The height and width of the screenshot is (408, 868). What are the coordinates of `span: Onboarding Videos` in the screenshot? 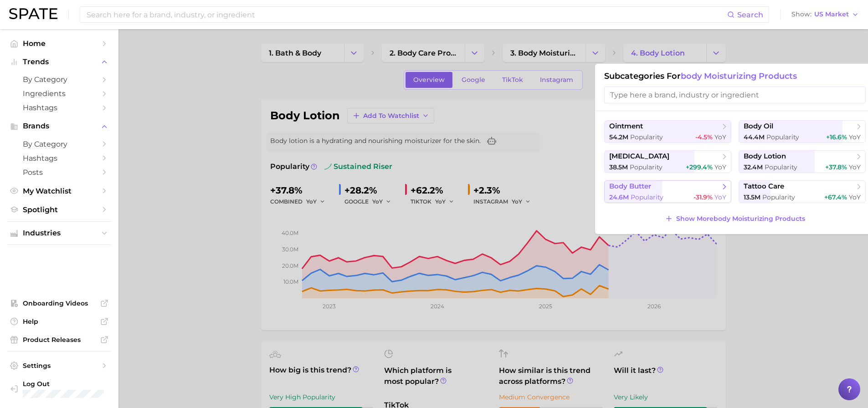 It's located at (59, 303).